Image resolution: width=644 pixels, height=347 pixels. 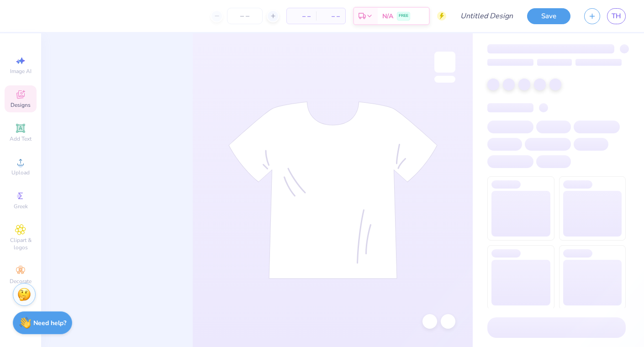 What do you see at coordinates (616, 16) in the screenshot?
I see `a: TH` at bounding box center [616, 16].